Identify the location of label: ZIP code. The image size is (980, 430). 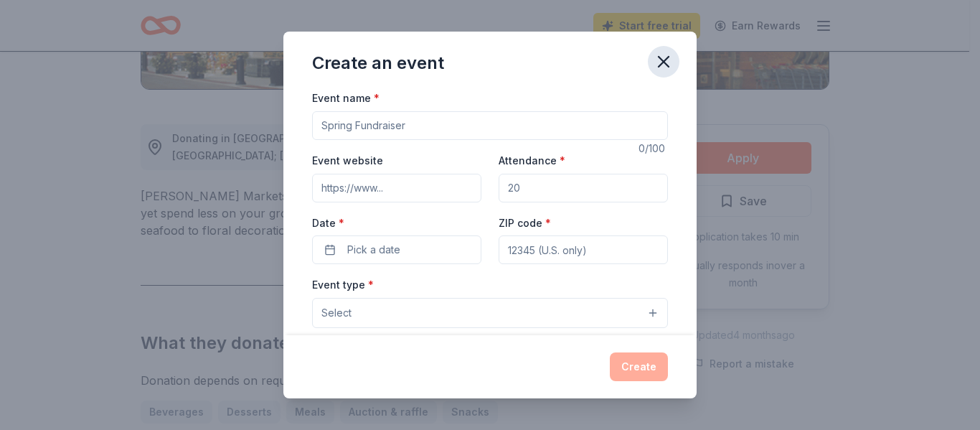
(524, 223).